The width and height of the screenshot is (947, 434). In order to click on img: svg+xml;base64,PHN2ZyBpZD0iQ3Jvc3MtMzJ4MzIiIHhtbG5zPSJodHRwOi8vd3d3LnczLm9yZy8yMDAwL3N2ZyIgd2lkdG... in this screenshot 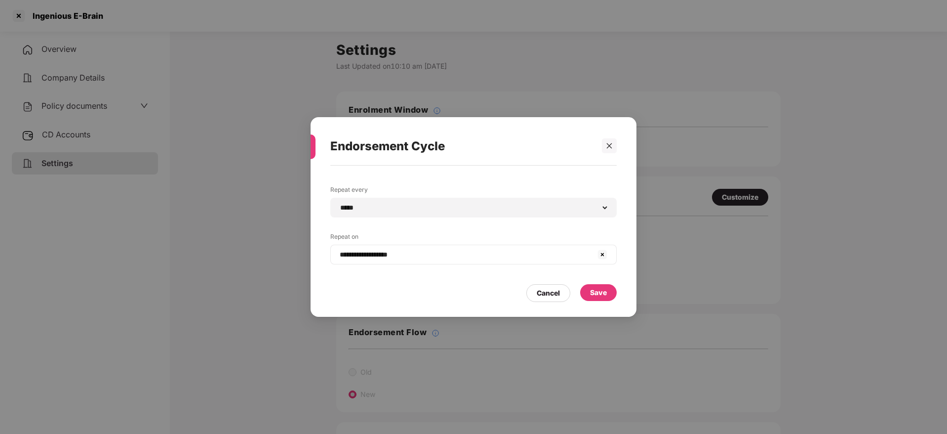, I will do `click(603, 254)`.